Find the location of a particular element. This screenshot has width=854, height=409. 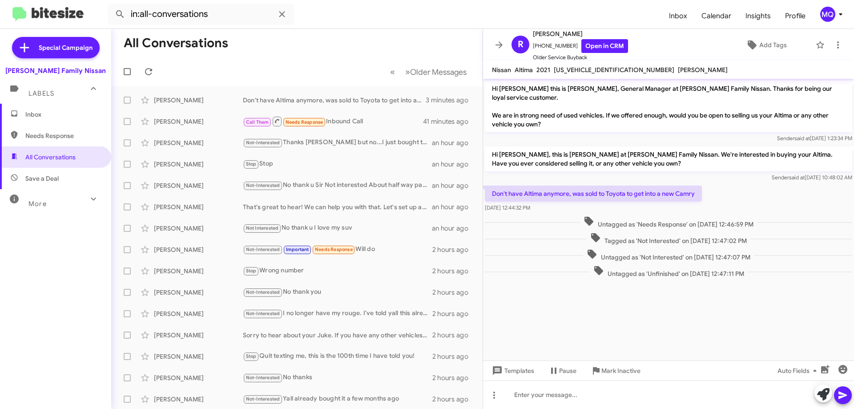

button: Mark Inactive is located at coordinates (616, 371).